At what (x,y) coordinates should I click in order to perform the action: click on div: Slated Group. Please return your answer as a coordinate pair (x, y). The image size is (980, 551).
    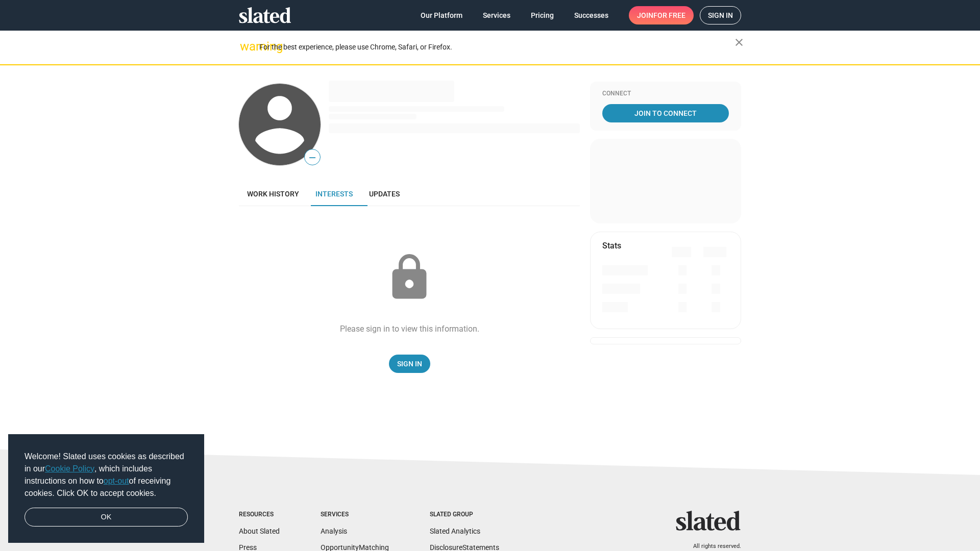
    Looking at the image, I should click on (465, 514).